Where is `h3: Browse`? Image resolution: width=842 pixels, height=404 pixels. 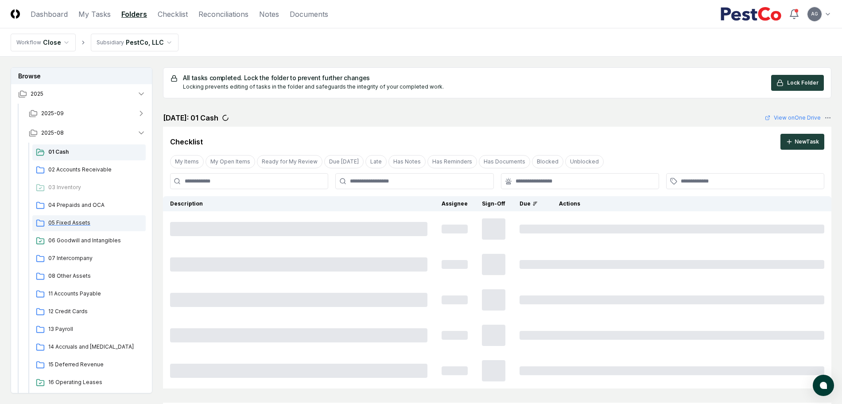
h3: Browse is located at coordinates (81, 76).